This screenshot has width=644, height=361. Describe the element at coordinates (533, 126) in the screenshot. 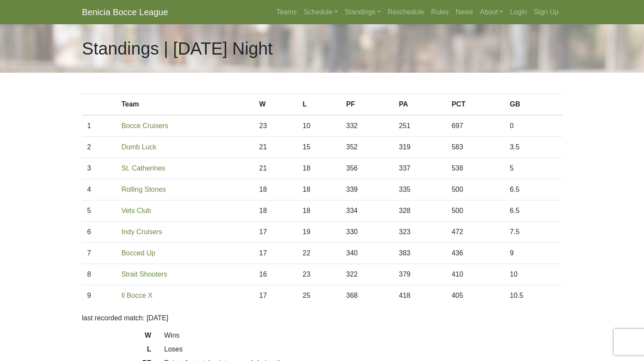

I see `td: 0` at that location.